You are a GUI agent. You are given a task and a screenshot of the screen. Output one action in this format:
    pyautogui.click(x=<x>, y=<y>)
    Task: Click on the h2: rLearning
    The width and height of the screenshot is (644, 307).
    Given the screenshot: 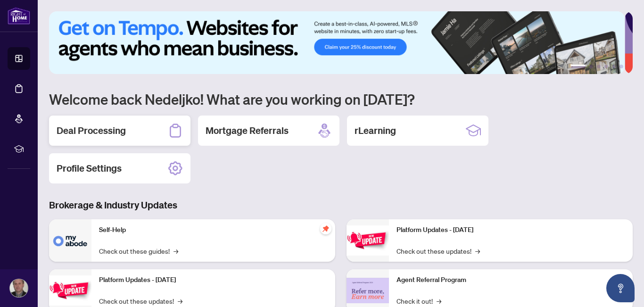 What is the action you would take?
    pyautogui.click(x=375, y=131)
    